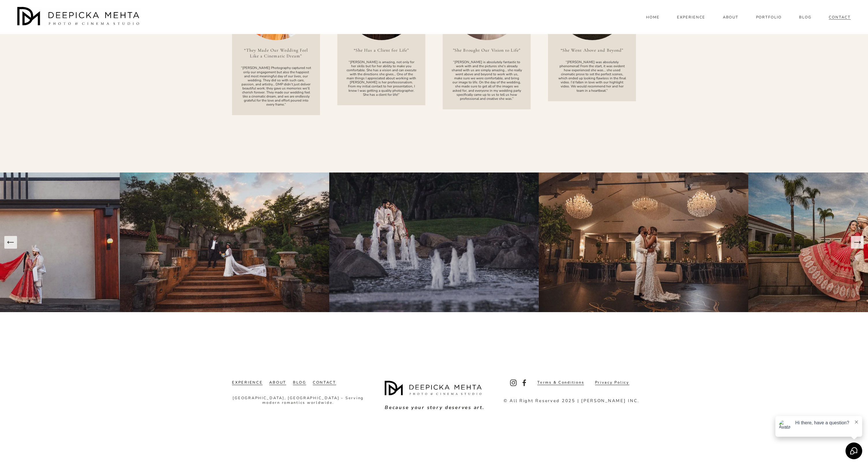 The height and width of the screenshot is (465, 868). I want to click on em: Because your story deserves art., so click(434, 407).